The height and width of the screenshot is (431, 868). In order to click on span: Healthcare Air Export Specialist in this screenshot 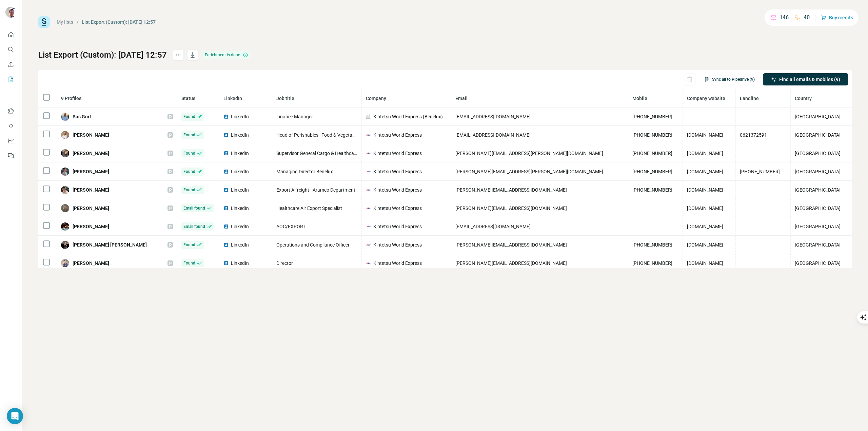, I will do `click(309, 209)`.